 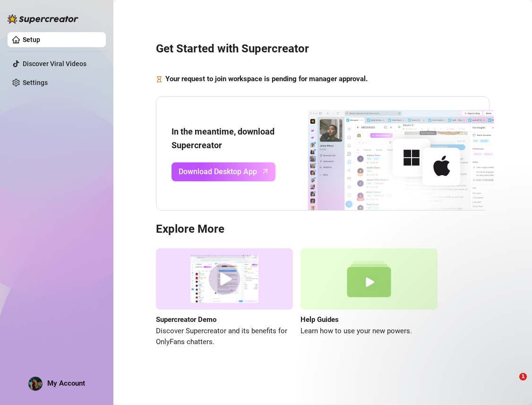 I want to click on span: My Account, so click(x=66, y=384).